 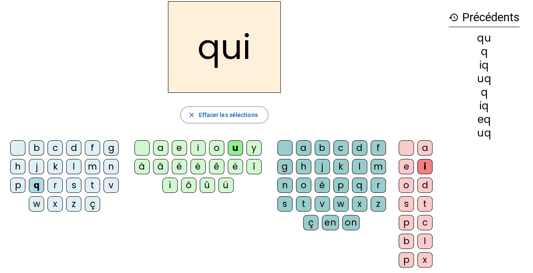 I want to click on div: è, so click(x=179, y=167).